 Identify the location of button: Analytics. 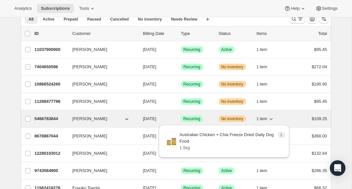
(23, 8).